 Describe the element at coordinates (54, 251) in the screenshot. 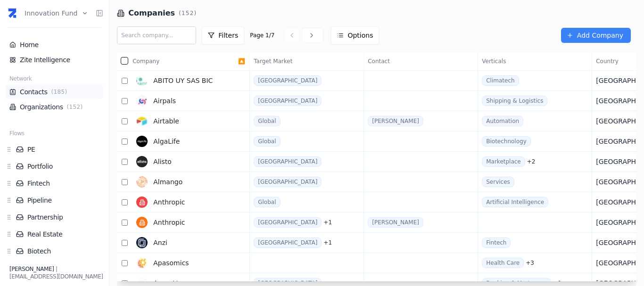

I see `div: Biotech` at that location.